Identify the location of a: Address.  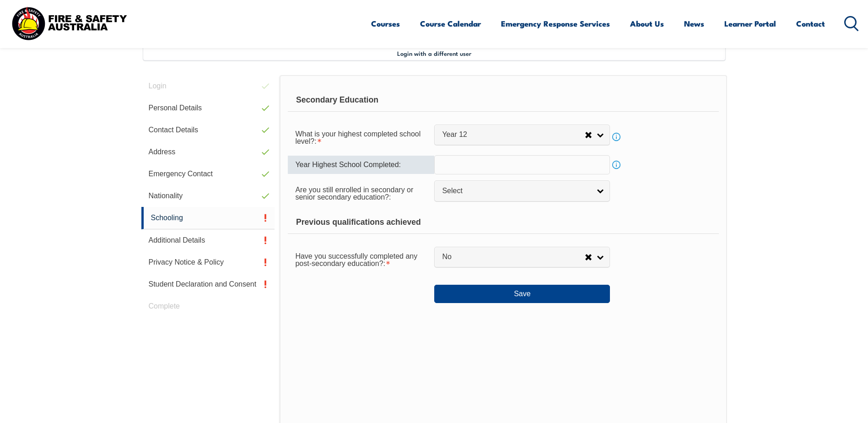
(208, 152).